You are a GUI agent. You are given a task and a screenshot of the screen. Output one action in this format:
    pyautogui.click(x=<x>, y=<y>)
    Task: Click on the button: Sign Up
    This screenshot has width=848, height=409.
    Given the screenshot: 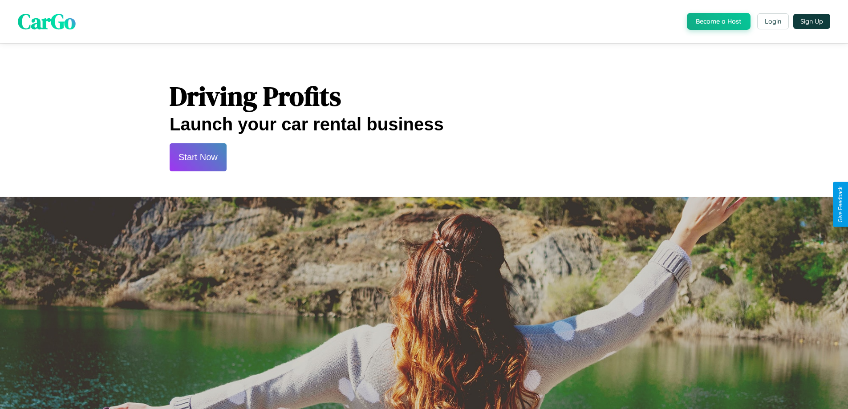 What is the action you would take?
    pyautogui.click(x=811, y=21)
    